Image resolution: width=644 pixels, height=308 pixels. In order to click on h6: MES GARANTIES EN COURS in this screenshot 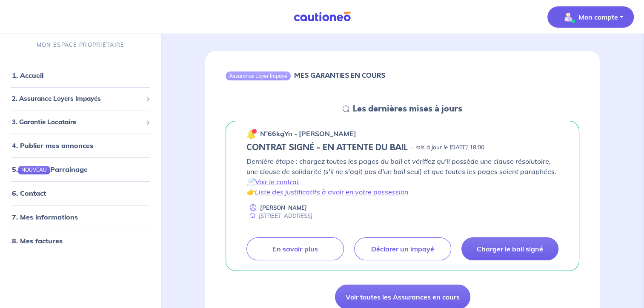, I will do `click(340, 75)`.